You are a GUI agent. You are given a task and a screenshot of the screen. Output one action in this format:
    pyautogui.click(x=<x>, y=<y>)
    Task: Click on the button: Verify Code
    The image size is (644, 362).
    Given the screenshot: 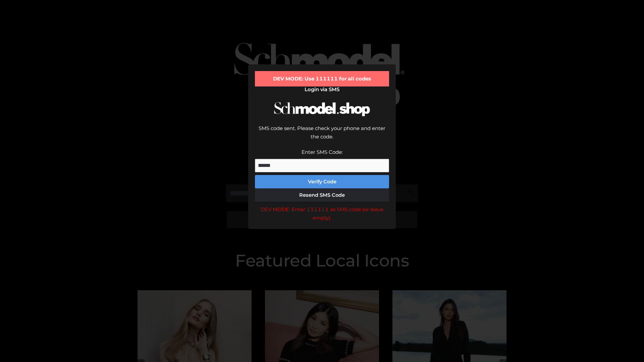 What is the action you would take?
    pyautogui.click(x=322, y=182)
    